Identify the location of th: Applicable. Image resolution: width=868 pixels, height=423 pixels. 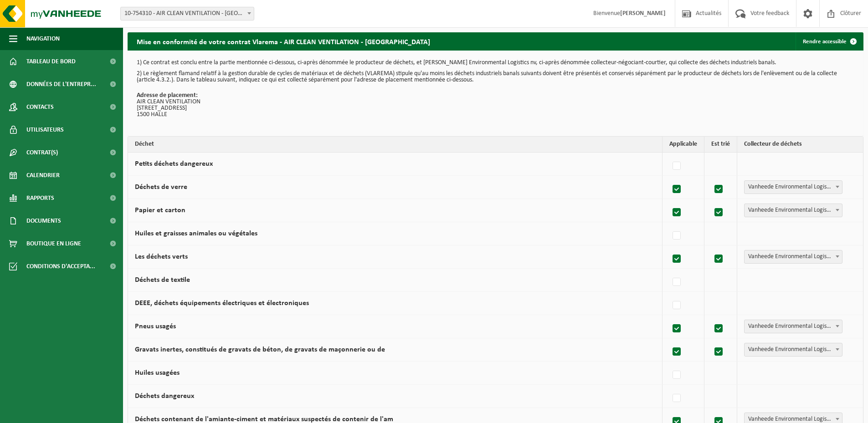
(684, 144).